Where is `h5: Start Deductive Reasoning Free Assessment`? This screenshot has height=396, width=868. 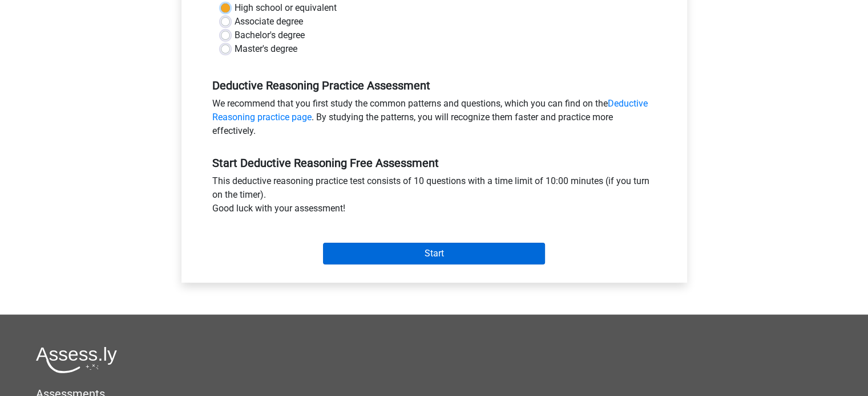
h5: Start Deductive Reasoning Free Assessment is located at coordinates (434, 163).